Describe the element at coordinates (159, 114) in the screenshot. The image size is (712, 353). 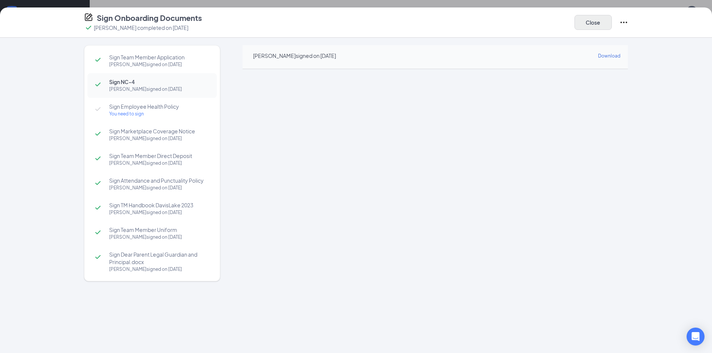
I see `div: You need to sign` at that location.